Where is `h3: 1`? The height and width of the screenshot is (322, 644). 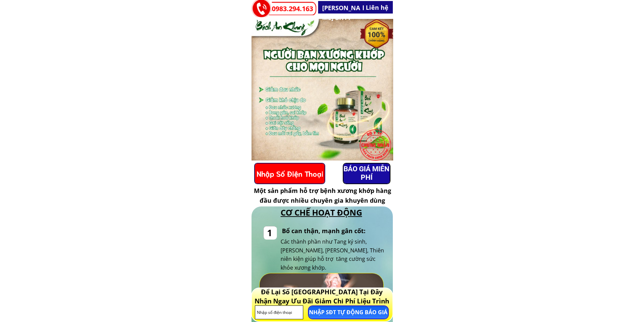 h3: 1 is located at coordinates (270, 233).